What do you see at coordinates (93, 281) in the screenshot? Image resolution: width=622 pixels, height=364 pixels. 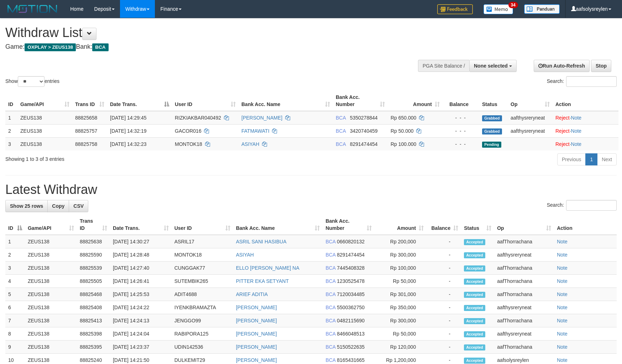 I see `td: 88825505` at bounding box center [93, 281].